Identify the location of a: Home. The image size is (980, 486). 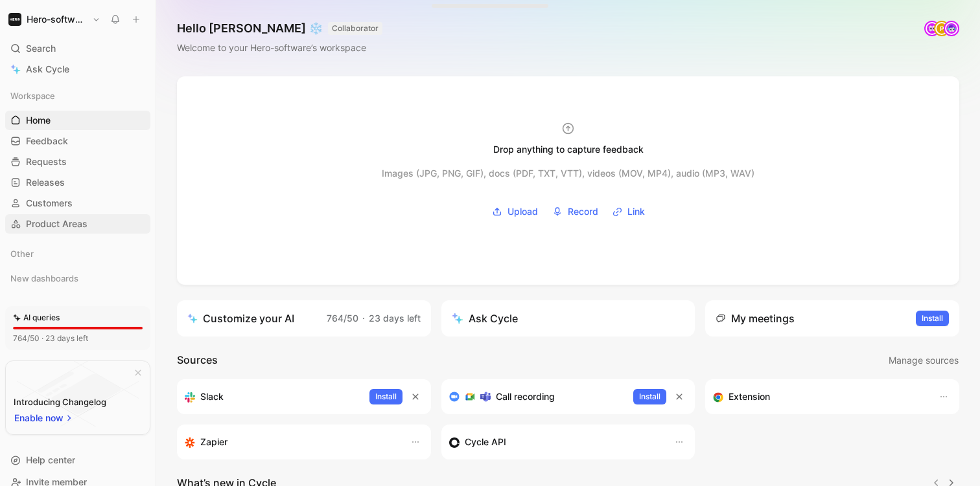
(78, 121).